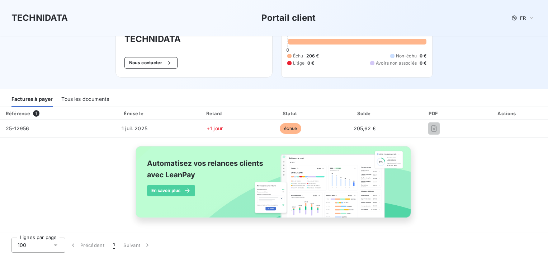  I want to click on div: Actions, so click(507, 113).